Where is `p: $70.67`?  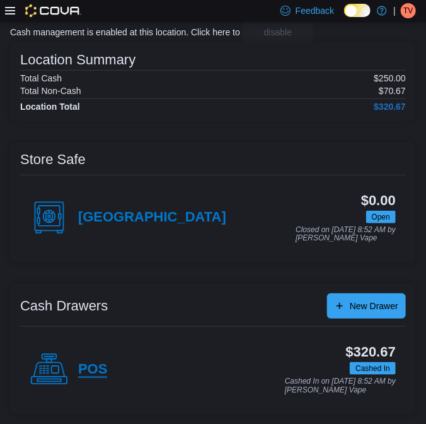 p: $70.67 is located at coordinates (392, 91).